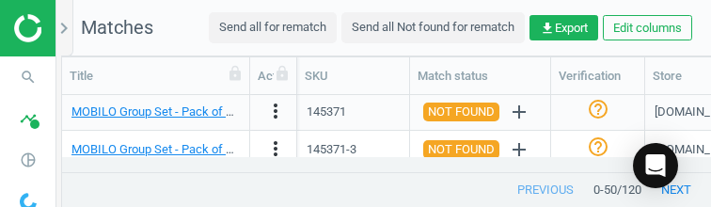 This screenshot has height=207, width=711. What do you see at coordinates (386, 126) in the screenshot?
I see `div: grid` at bounding box center [386, 126].